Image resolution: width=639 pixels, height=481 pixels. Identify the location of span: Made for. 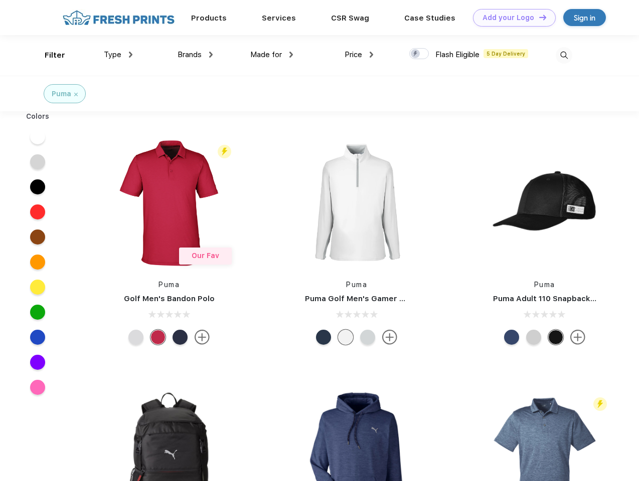
(266, 55).